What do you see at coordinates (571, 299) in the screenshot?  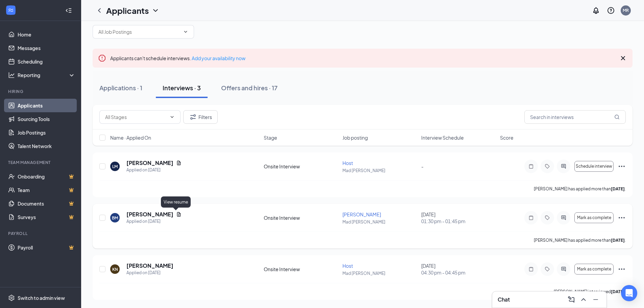 I see `svg: ComposeMessage` at bounding box center [571, 299].